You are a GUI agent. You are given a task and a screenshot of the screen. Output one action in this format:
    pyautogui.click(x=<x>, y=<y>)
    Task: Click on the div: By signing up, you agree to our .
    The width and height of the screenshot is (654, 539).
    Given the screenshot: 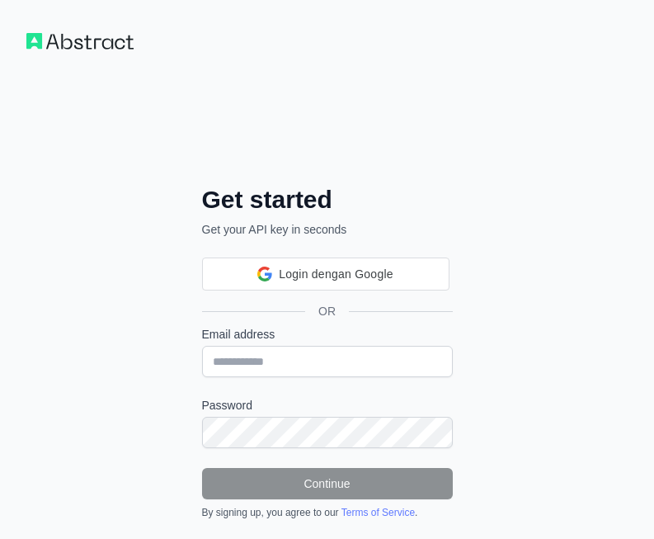 What is the action you would take?
    pyautogui.click(x=328, y=513)
    